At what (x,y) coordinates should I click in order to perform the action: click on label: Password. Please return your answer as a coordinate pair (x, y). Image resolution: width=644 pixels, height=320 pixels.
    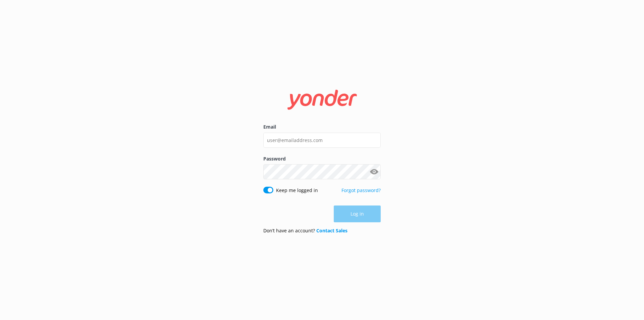
    Looking at the image, I should click on (322, 159).